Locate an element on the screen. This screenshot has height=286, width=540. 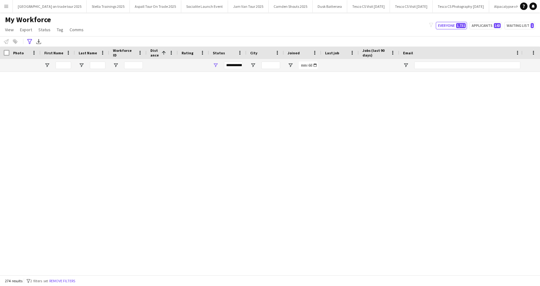
span: Last Name is located at coordinates (88, 53).